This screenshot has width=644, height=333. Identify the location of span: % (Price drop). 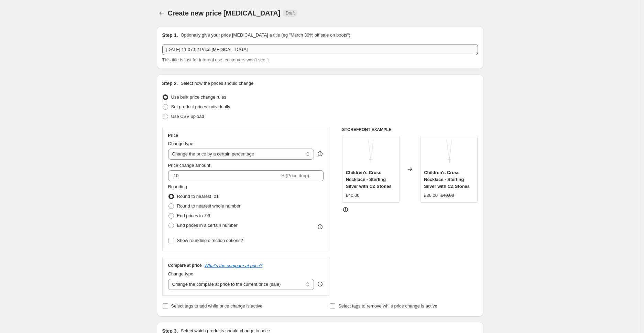
(295, 175).